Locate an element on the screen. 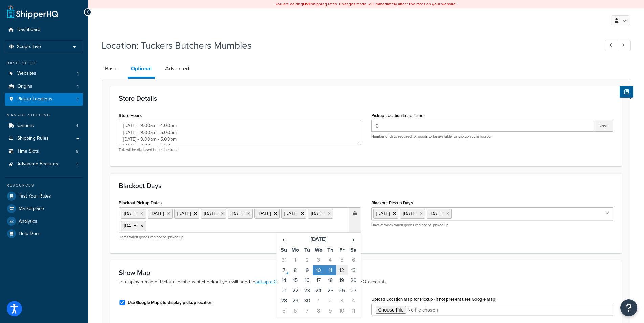  button: Open Resource Center is located at coordinates (629, 307).